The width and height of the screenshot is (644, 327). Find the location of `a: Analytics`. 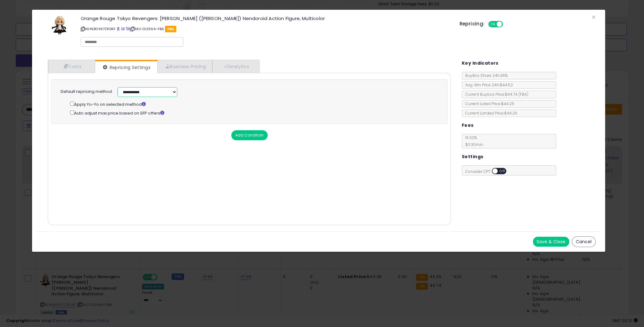

a: Analytics is located at coordinates (236, 66).